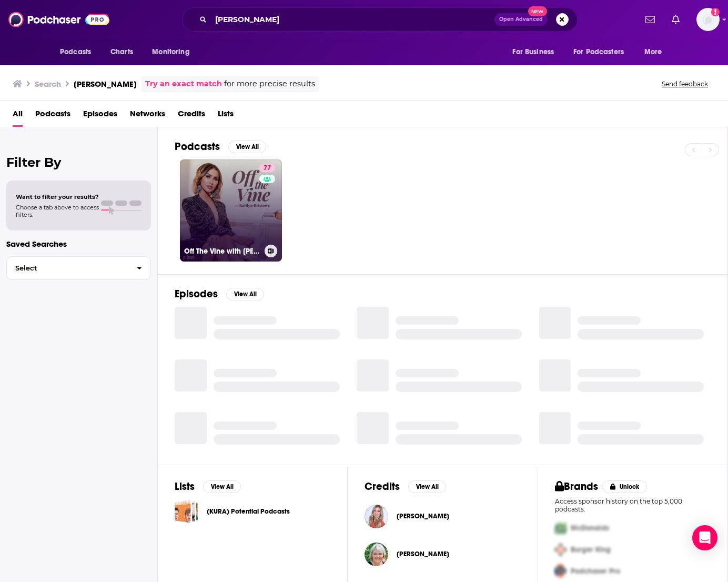 This screenshot has height=582, width=728. I want to click on img: First Pro Logo, so click(561, 528).